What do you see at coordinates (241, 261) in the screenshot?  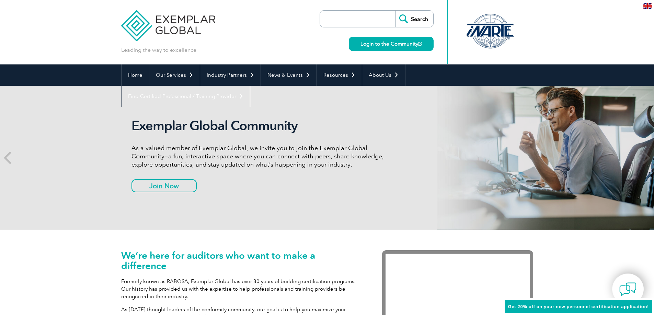 I see `h1: We’re here for auditors who want to make a difference` at bounding box center [241, 261].